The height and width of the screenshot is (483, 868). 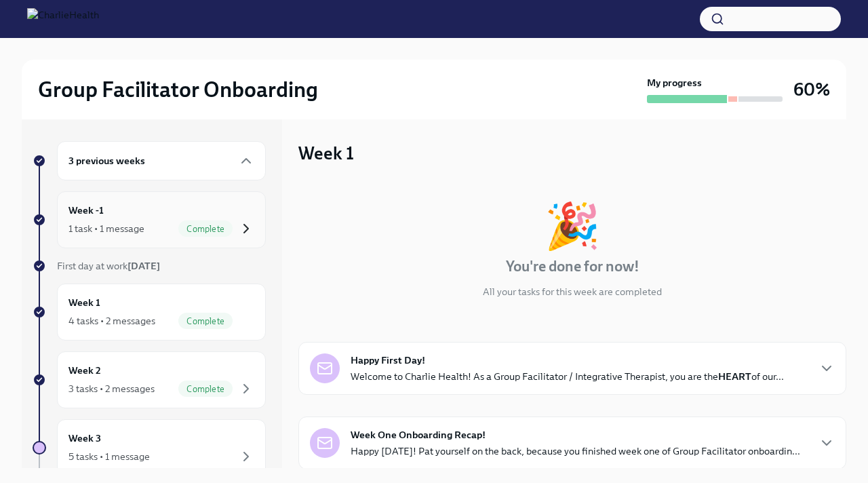 What do you see at coordinates (63, 19) in the screenshot?
I see `img: CharlieHealth` at bounding box center [63, 19].